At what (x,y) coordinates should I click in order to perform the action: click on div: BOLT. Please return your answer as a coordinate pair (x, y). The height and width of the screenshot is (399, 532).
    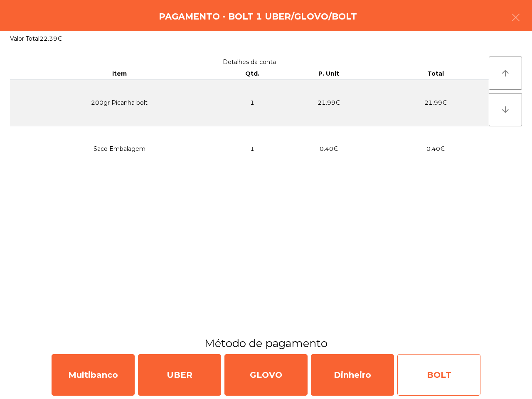
    Looking at the image, I should click on (439, 375).